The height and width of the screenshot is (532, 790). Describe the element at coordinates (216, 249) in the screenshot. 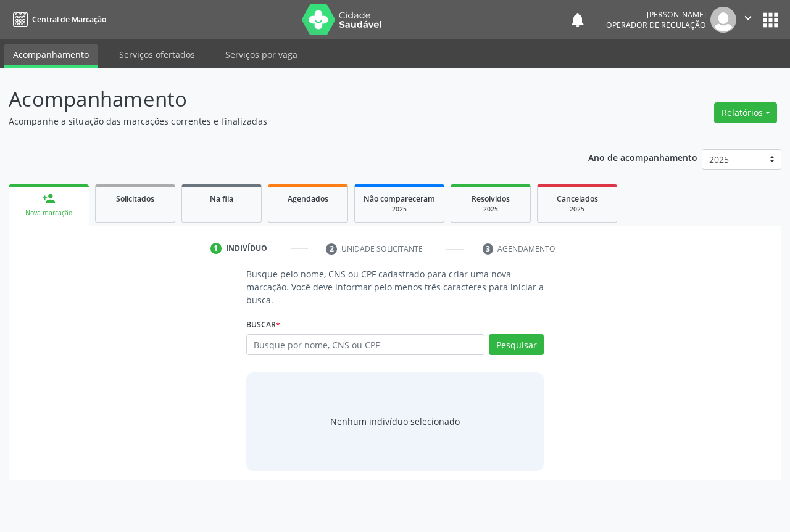

I see `div: 1` at that location.